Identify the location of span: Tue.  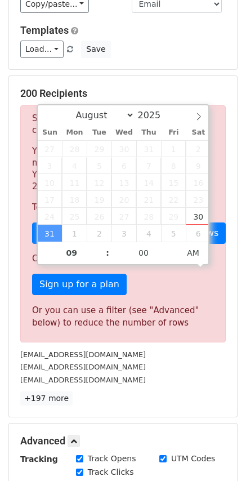
(99, 132).